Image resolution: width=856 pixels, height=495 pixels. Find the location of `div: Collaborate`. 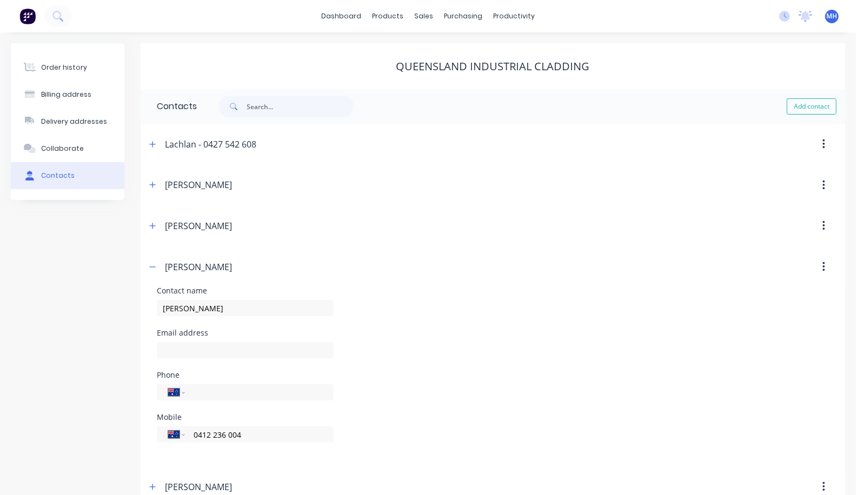

div: Collaborate is located at coordinates (62, 149).